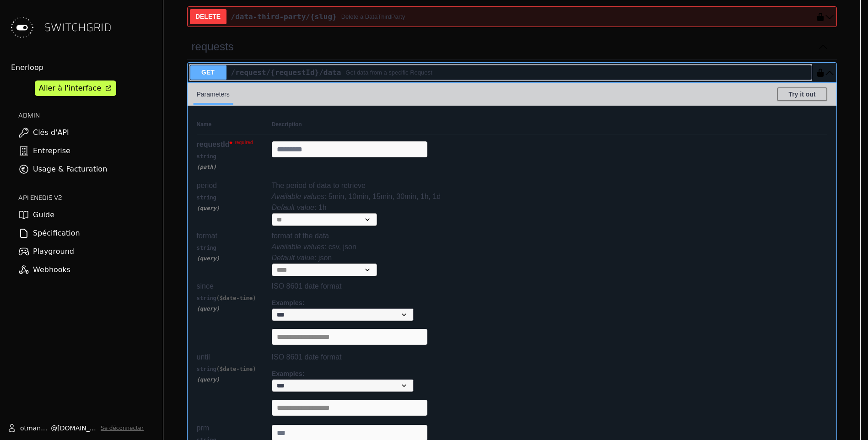 This screenshot has height=440, width=868. Describe the element at coordinates (231, 145) in the screenshot. I see `div: requestId` at that location.